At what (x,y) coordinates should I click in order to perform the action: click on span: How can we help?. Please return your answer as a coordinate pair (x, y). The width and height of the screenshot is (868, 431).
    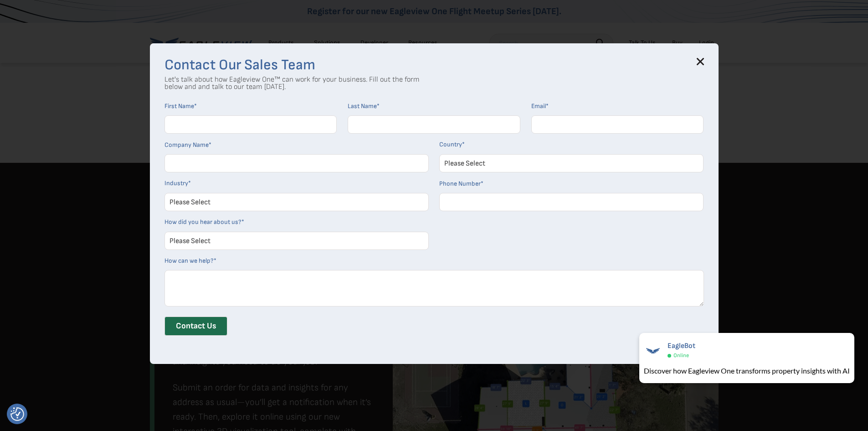
    Looking at the image, I should click on (189, 260).